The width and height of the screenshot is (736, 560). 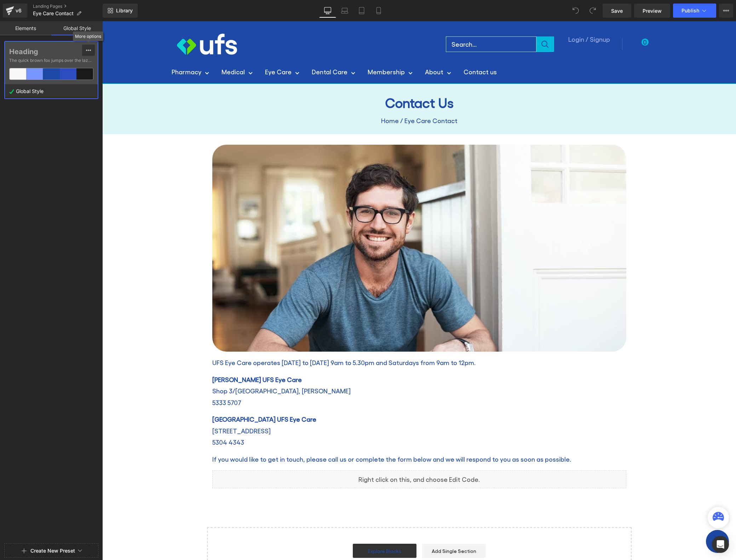 What do you see at coordinates (690, 11) in the screenshot?
I see `span: Publish` at bounding box center [690, 11].